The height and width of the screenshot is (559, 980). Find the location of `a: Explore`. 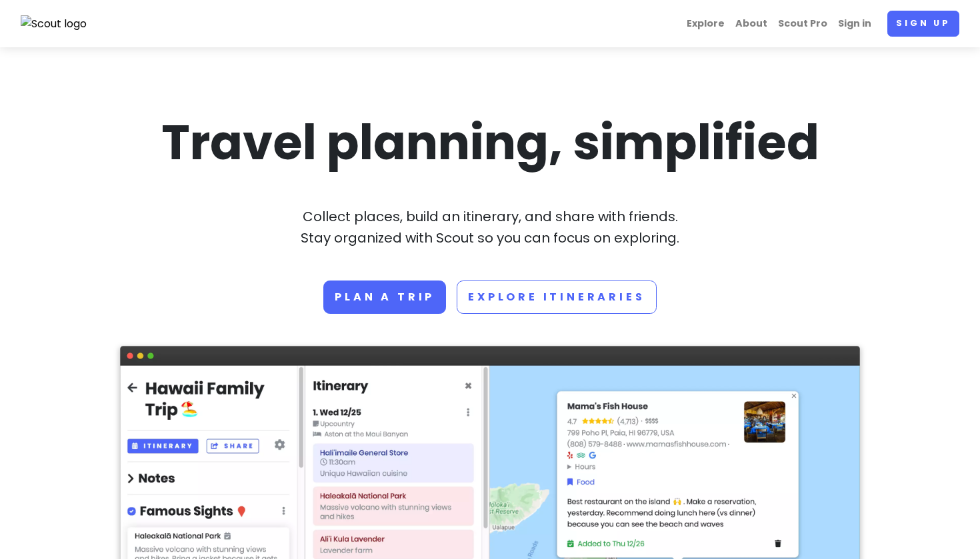

a: Explore is located at coordinates (705, 24).